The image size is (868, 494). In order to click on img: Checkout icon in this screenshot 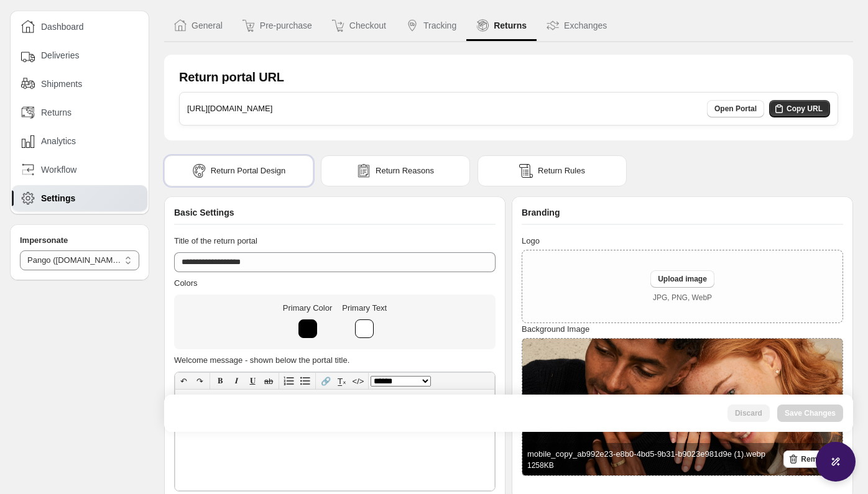, I will do `click(338, 26)`.